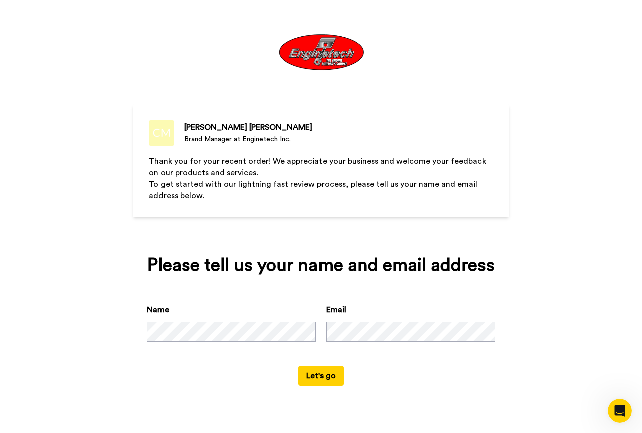 The width and height of the screenshot is (642, 433). Describe the element at coordinates (158, 309) in the screenshot. I see `label: Name` at that location.